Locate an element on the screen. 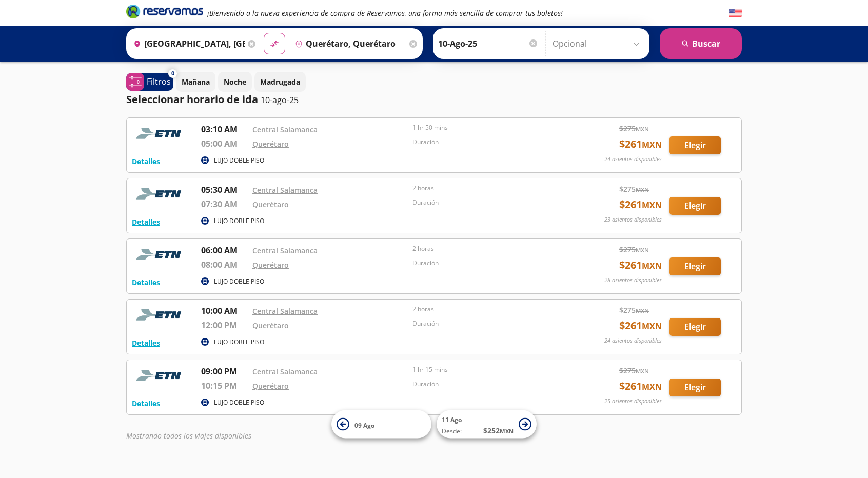 This screenshot has width=868, height=478. span: 0 is located at coordinates (173, 74).